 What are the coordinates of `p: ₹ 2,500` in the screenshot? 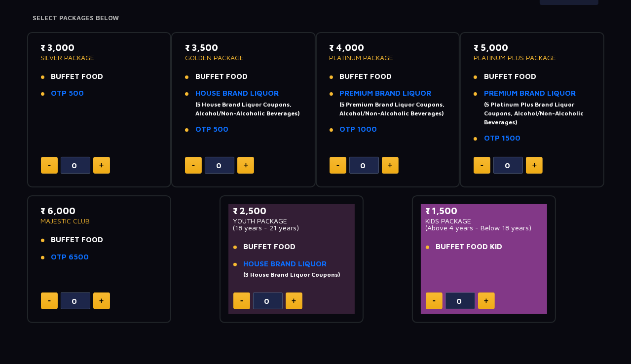 It's located at (292, 210).